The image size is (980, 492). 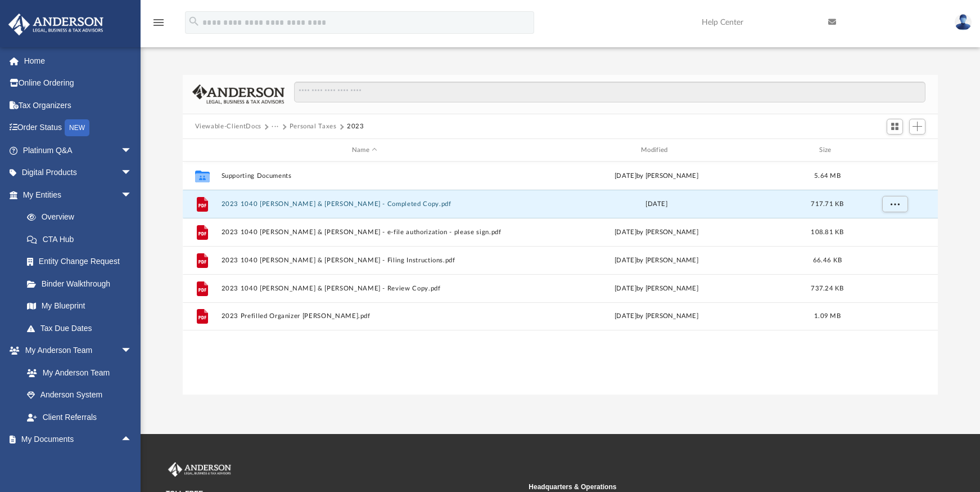 What do you see at coordinates (827, 176) in the screenshot?
I see `span: 5.64 MB` at bounding box center [827, 176].